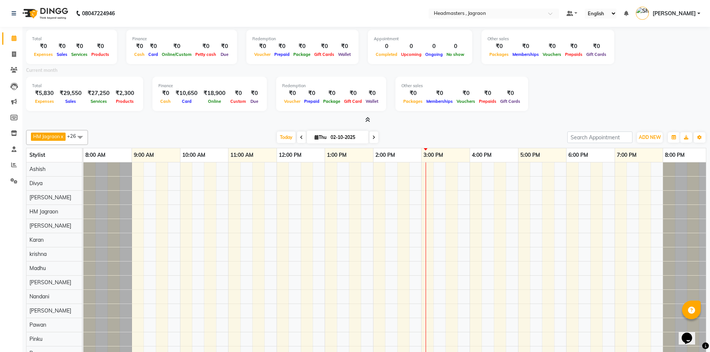  Describe the element at coordinates (530, 155) in the screenshot. I see `a: 5:00 PM` at that location.